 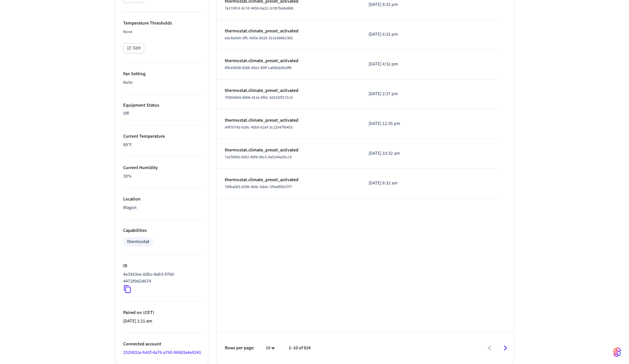 What do you see at coordinates (258, 97) in the screenshot?
I see `span: 70304db9-8808-411e-8f81-3d1530f171c9` at bounding box center [258, 97].